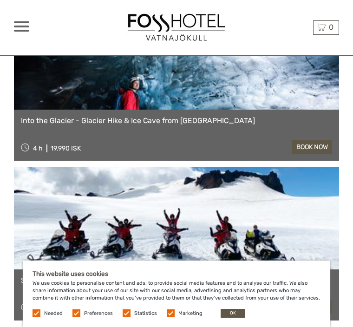  I want to click on span: 0, so click(331, 27).